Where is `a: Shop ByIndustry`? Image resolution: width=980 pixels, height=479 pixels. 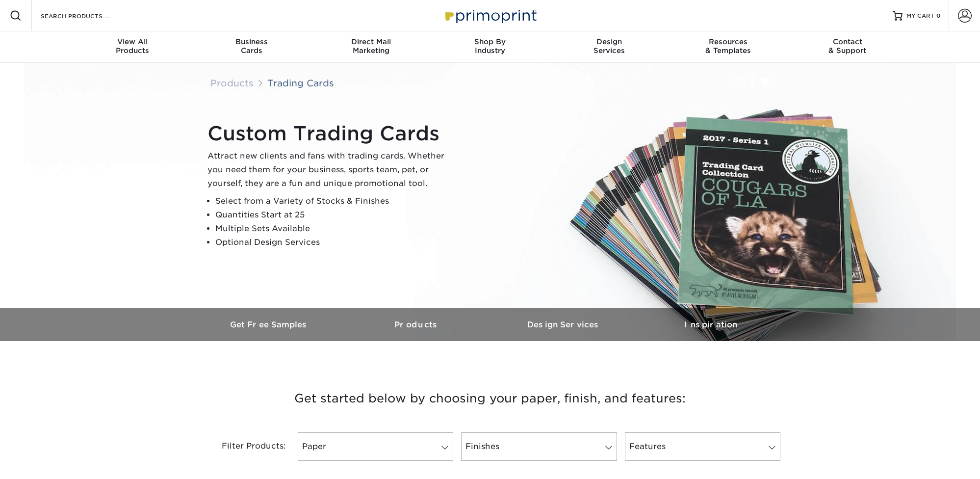
a: Shop ByIndustry is located at coordinates (490, 47).